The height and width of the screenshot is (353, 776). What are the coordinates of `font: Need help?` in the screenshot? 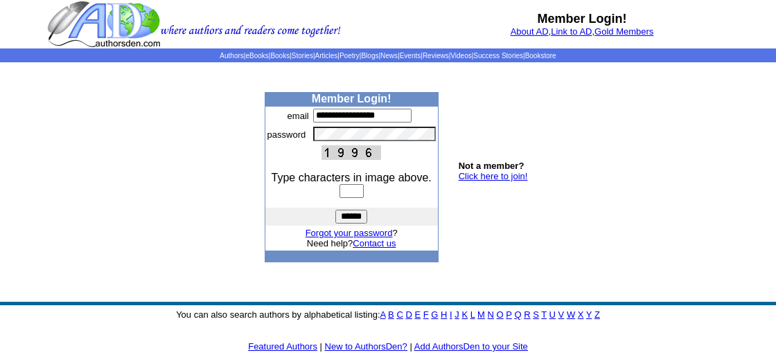 It's located at (351, 243).